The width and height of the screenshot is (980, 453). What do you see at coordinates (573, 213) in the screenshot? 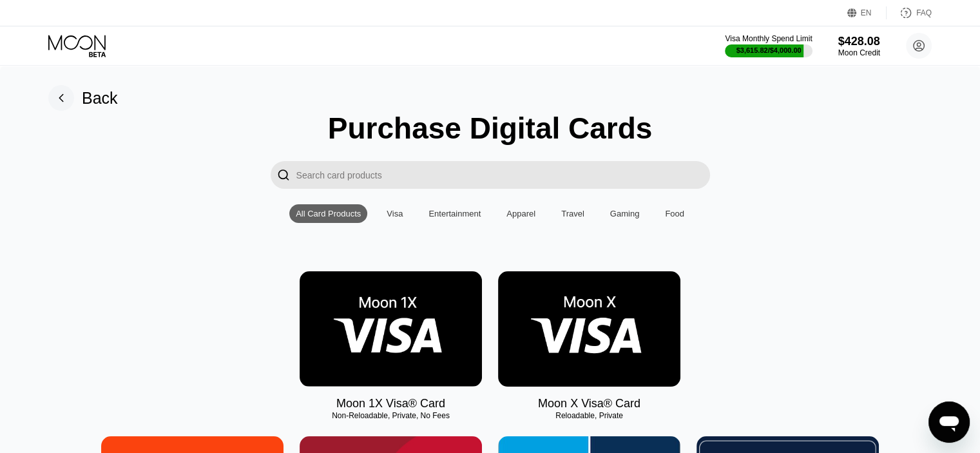
I see `div: Travel` at bounding box center [573, 213].